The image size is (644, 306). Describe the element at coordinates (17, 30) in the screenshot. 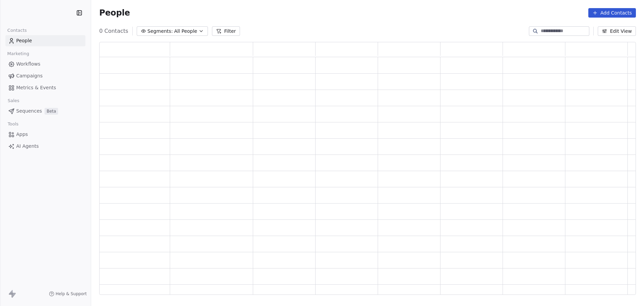

I see `span: Contacts` at that location.